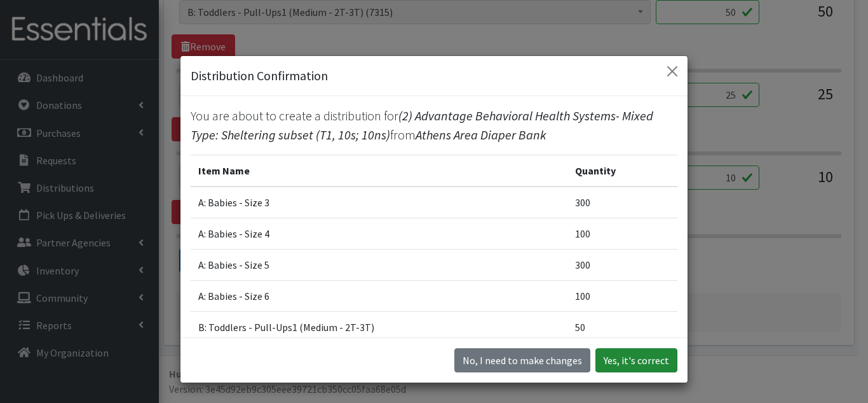 This screenshot has height=403, width=868. I want to click on p: You are about to create a distribution for from, so click(434, 125).